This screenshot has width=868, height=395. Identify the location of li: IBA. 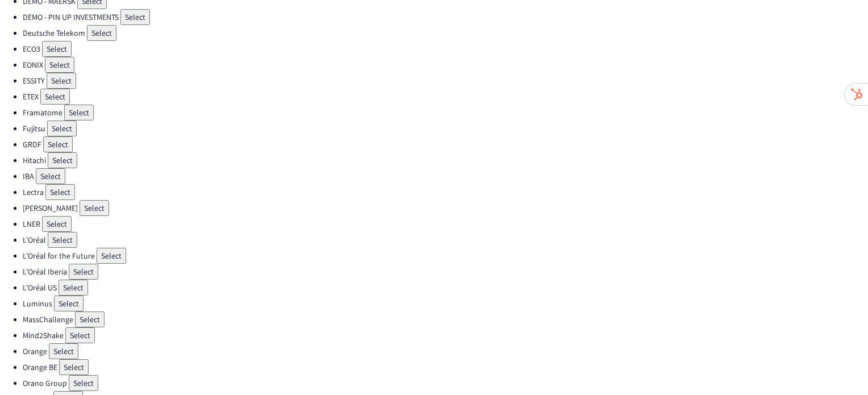
(445, 176).